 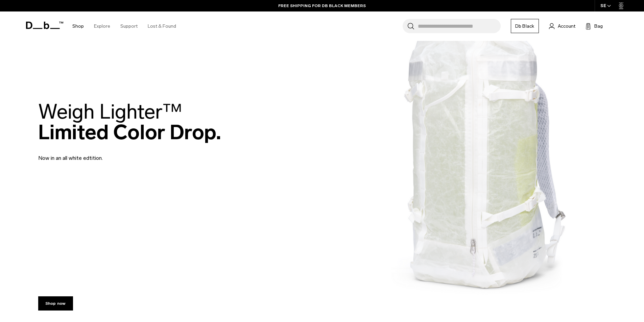 I want to click on p: Now in an all white edtition., so click(x=119, y=154).